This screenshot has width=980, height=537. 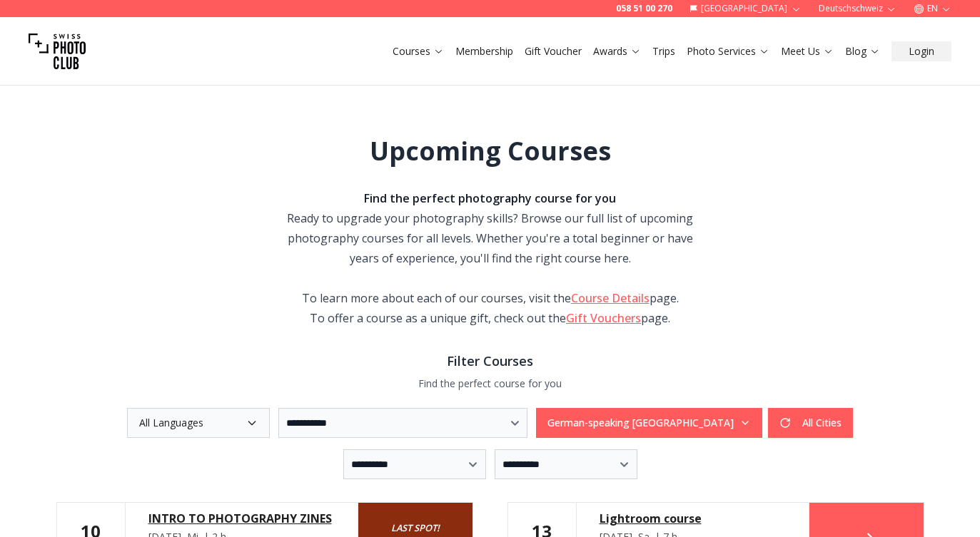 What do you see at coordinates (490, 361) in the screenshot?
I see `h3: Filter Courses` at bounding box center [490, 361].